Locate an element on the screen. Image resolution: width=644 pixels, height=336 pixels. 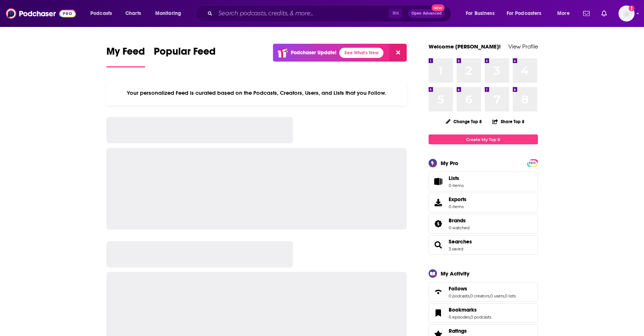
img: User Profile is located at coordinates (627, 13).